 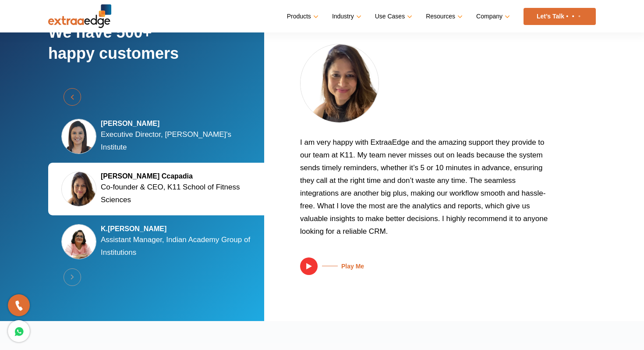 What do you see at coordinates (443, 16) in the screenshot?
I see `a: Resources` at bounding box center [443, 16].